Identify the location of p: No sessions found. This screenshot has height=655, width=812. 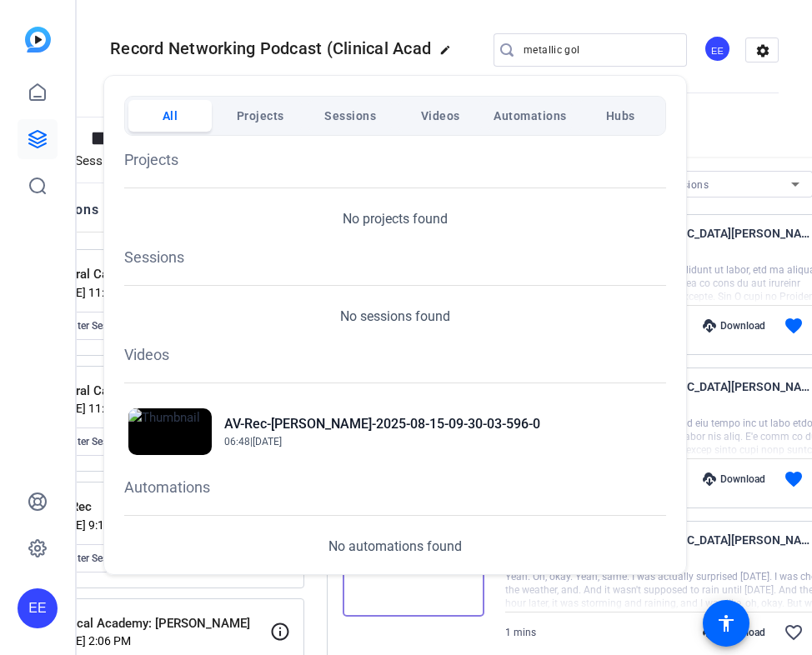
(395, 317).